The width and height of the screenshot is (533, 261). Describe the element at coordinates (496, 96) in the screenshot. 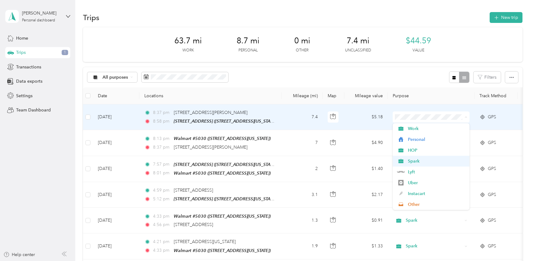

I see `th: Track Method` at that location.